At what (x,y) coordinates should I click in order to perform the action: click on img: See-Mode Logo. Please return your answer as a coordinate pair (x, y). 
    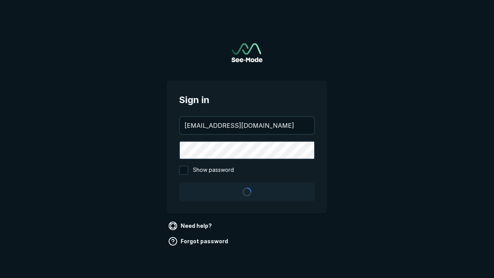
    Looking at the image, I should click on (247, 52).